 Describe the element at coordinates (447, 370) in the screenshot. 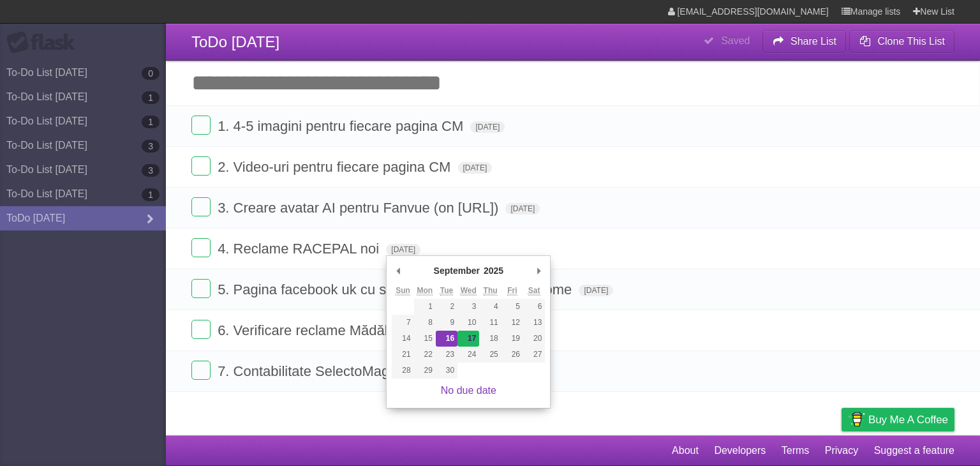

I see `button: 30` at that location.